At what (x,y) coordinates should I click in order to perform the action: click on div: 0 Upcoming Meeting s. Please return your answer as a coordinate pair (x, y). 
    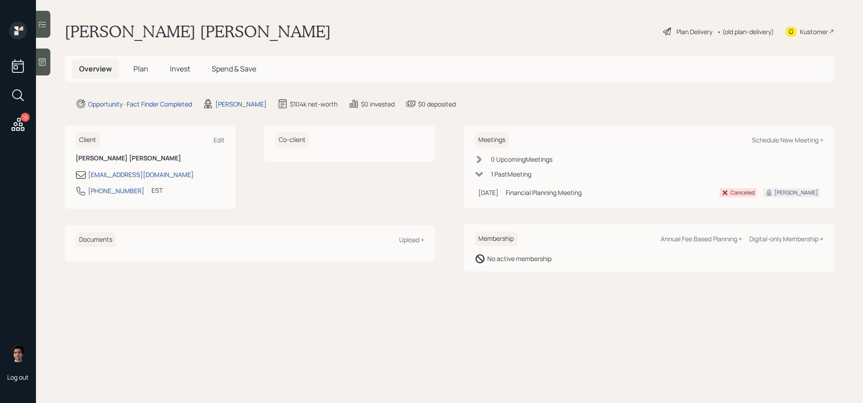
    Looking at the image, I should click on (521, 159).